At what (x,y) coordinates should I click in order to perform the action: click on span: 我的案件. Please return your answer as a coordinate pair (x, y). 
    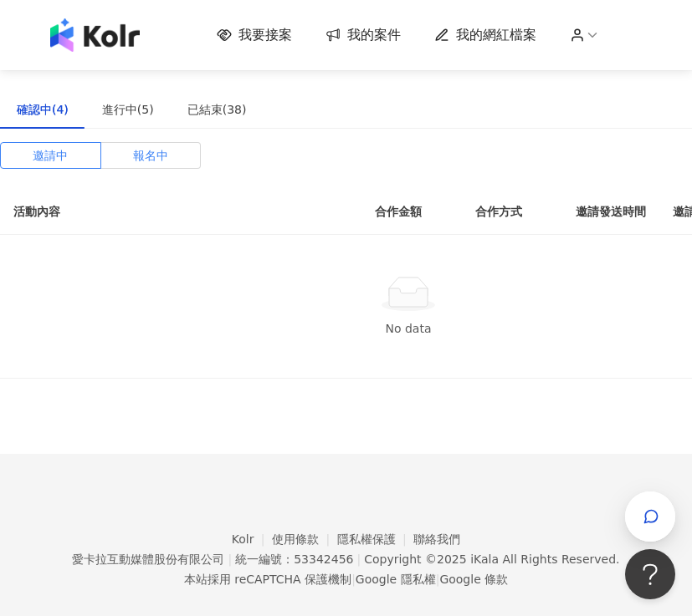
    Looking at the image, I should click on (374, 35).